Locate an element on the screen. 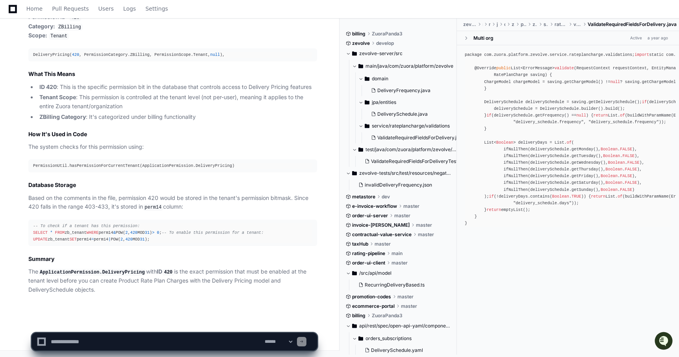  li: : This permission is controlled at the tenant level (not per-user), meaning it applies to the ent... is located at coordinates (177, 102).